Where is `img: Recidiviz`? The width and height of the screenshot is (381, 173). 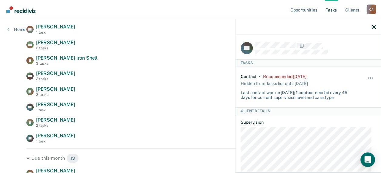 img: Recidiviz is located at coordinates (21, 10).